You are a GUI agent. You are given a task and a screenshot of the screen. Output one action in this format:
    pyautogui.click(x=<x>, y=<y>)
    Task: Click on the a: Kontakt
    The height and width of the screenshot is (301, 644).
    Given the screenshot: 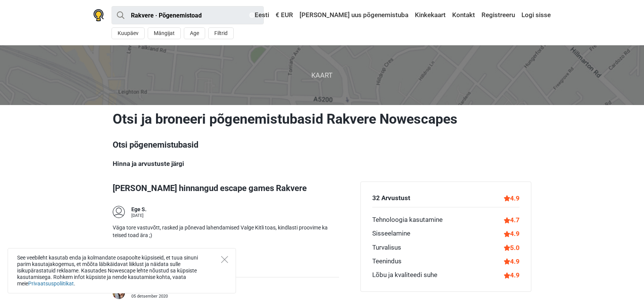 What is the action you would take?
    pyautogui.click(x=464, y=15)
    